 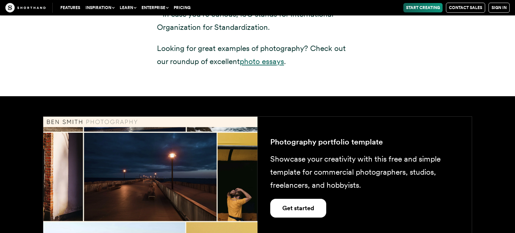 I want to click on button: Learn, so click(x=128, y=8).